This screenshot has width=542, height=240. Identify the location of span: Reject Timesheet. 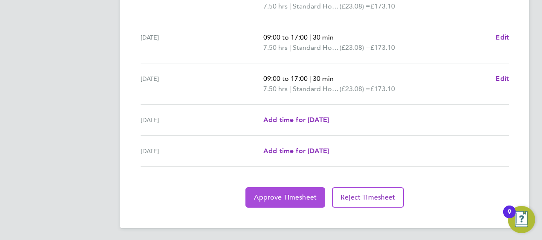
(368, 198).